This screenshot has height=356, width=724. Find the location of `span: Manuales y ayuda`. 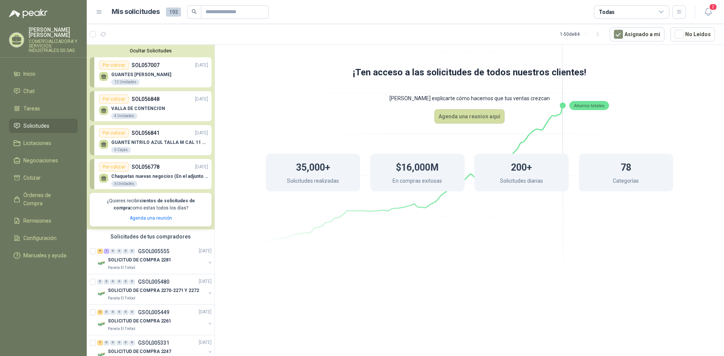

span: Manuales y ayuda is located at coordinates (45, 256).